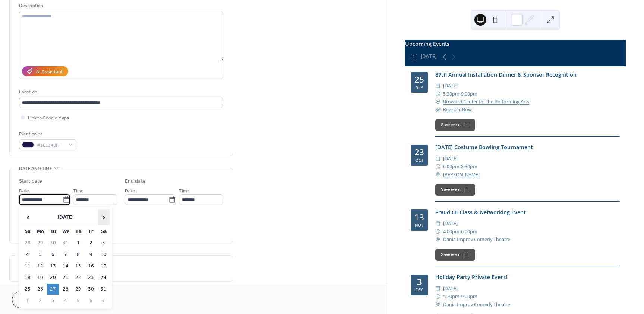 The height and width of the screenshot is (314, 644). Describe the element at coordinates (53, 289) in the screenshot. I see `td: 27` at that location.